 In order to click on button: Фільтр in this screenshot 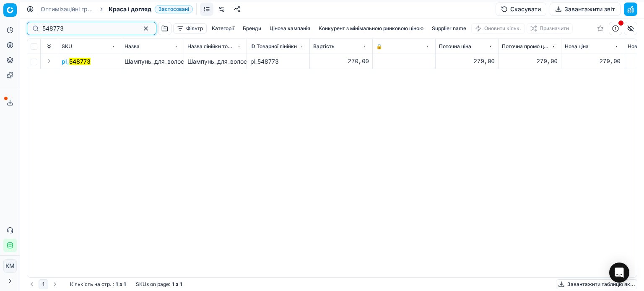, I will do `click(190, 28)`.